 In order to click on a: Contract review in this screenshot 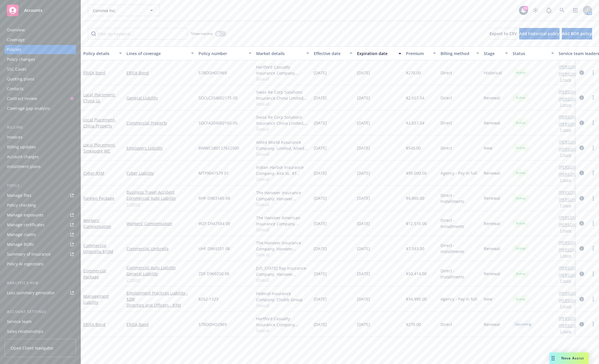, I will do `click(40, 99)`.